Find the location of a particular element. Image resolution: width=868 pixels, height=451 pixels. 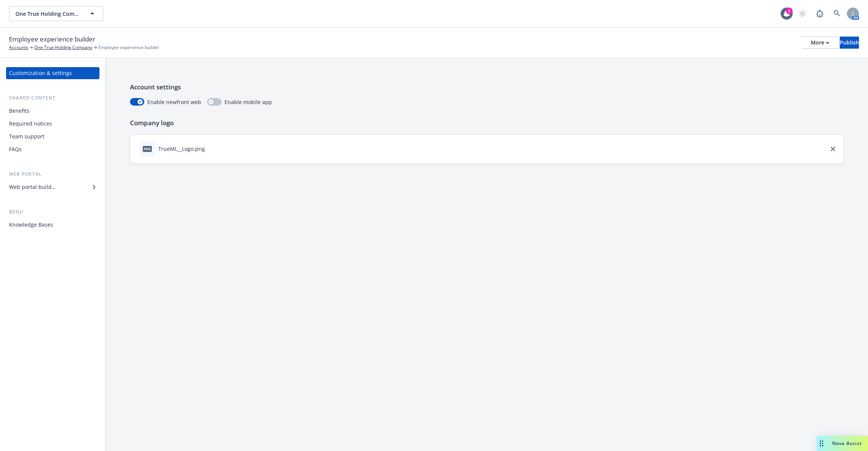

div: Customization & settings is located at coordinates (41, 73).